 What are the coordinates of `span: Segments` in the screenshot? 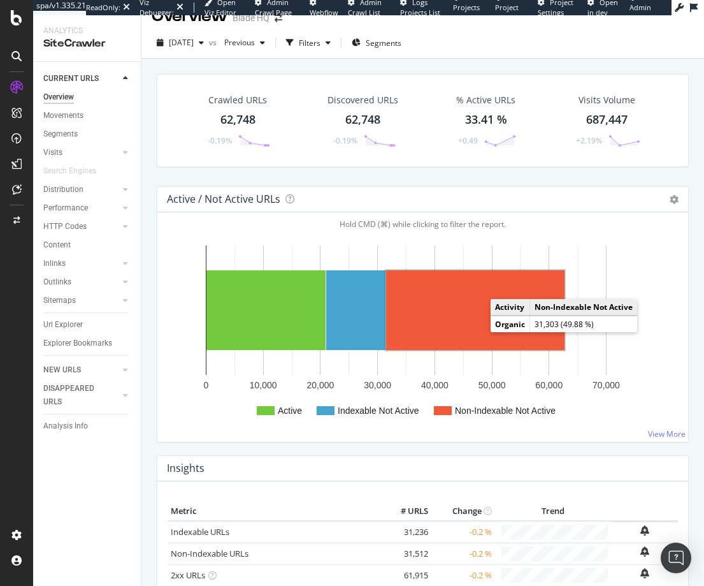 It's located at (384, 43).